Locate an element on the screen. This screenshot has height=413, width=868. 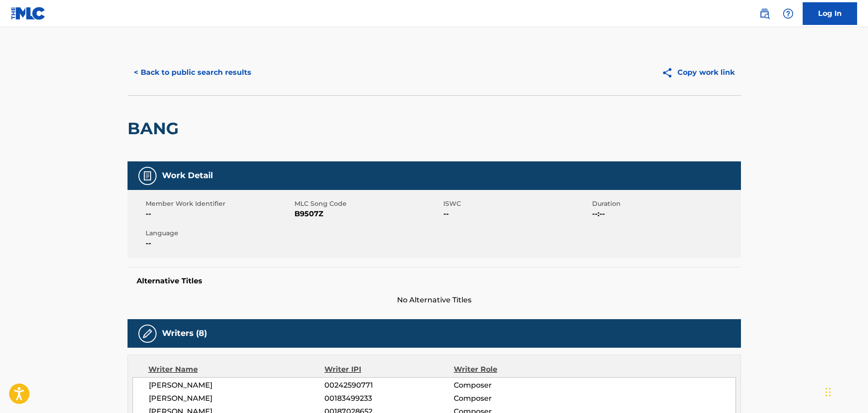
span: No Alternative Titles is located at coordinates (434, 300).